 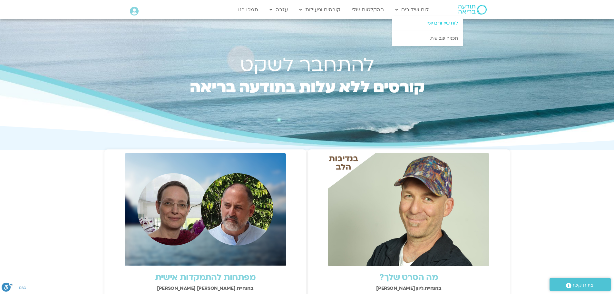 I want to click on a: תמכו בנו, so click(x=248, y=10).